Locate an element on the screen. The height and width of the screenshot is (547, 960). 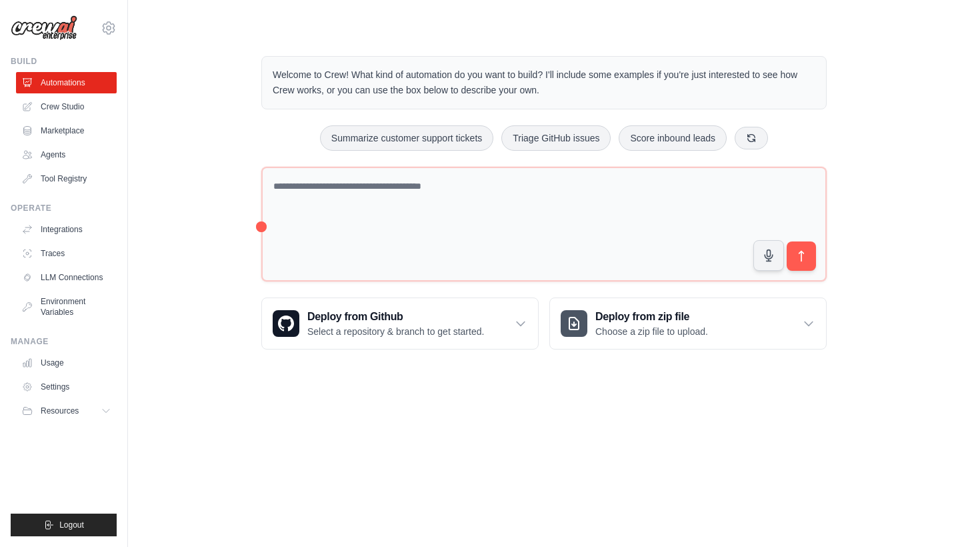
button: Resources is located at coordinates (66, 411).